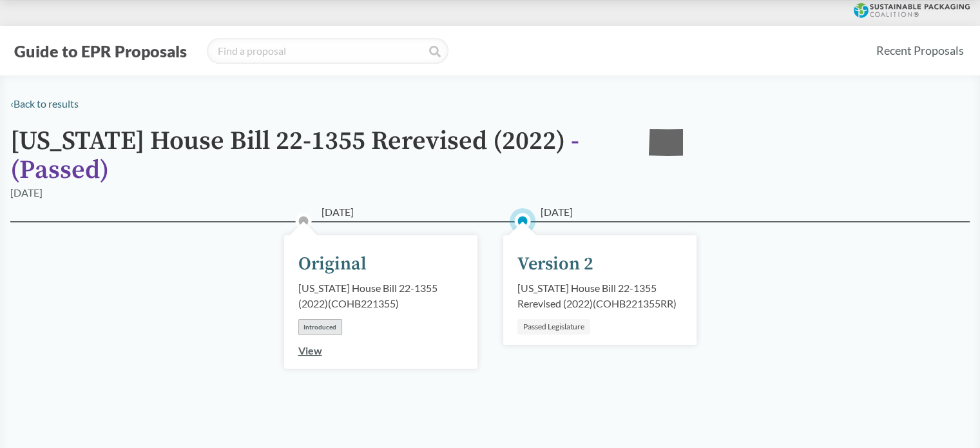 Image resolution: width=980 pixels, height=448 pixels. What do you see at coordinates (320, 327) in the screenshot?
I see `div: Introduced` at bounding box center [320, 327].